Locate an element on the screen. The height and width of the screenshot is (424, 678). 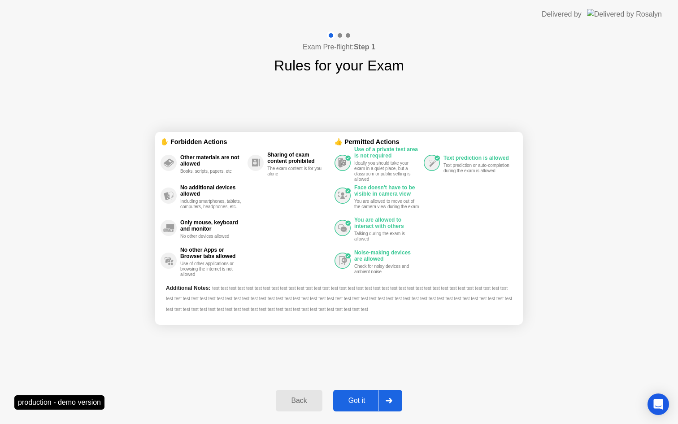
button: Back is located at coordinates (299, 400).